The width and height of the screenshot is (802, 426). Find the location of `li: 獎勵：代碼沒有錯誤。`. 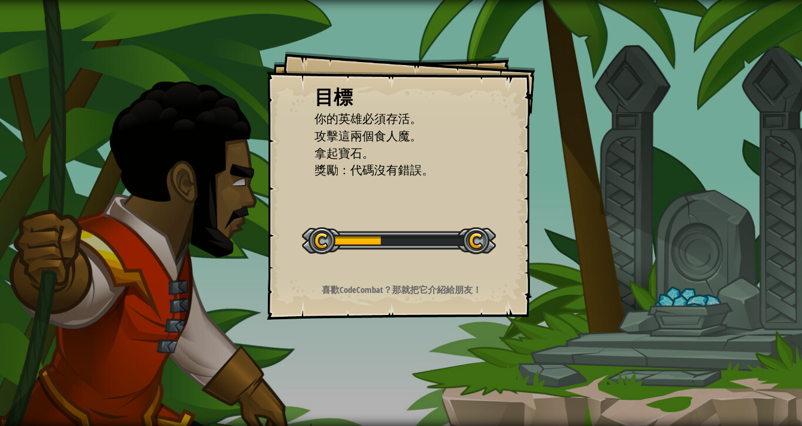

li: 獎勵：代碼沒有錯誤。 is located at coordinates (392, 170).